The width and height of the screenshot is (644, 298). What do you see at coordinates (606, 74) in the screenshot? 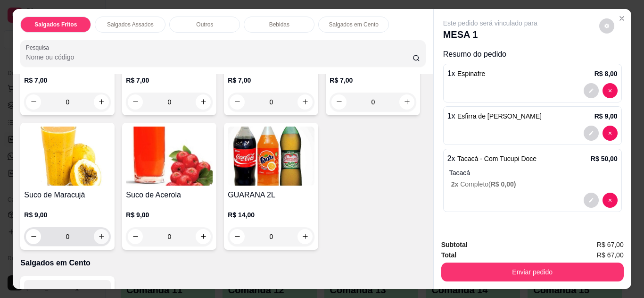
I see `p: R$ 8,00` at bounding box center [606, 74].